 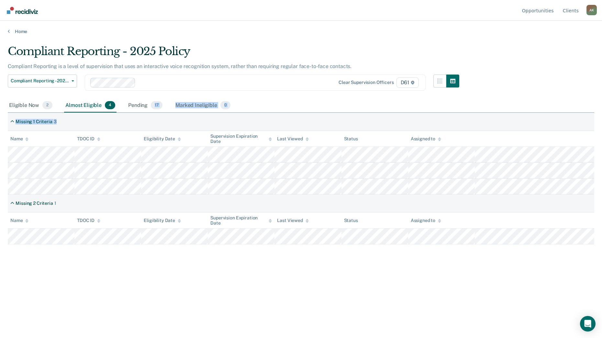 I want to click on button: Profile dropdown button, so click(x=592, y=10).